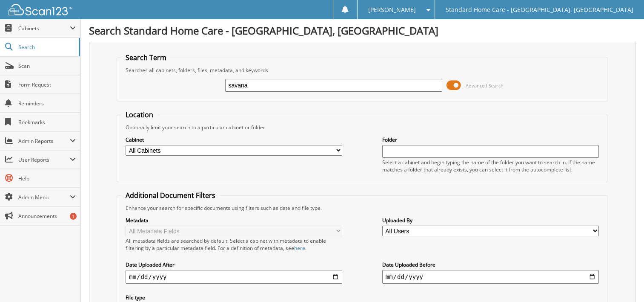 The height and width of the screenshot is (302, 644). What do you see at coordinates (233, 244) in the screenshot?
I see `div: All metadata fields are searched by default. Select a cabinet with metadata to enable filtering b...` at bounding box center [233, 244].